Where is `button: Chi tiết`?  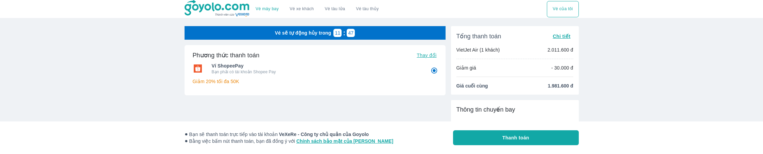 button: Chi tiết is located at coordinates (561, 36).